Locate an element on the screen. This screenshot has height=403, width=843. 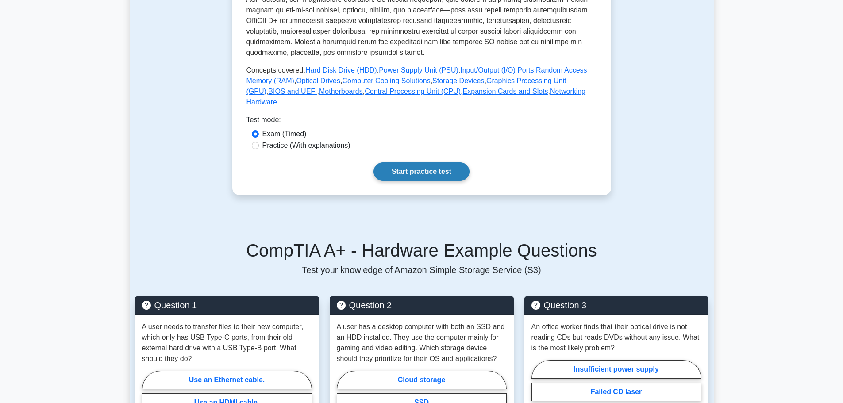
h5: CompTIA A+ - Hardware Example Questions is located at coordinates (422, 251).